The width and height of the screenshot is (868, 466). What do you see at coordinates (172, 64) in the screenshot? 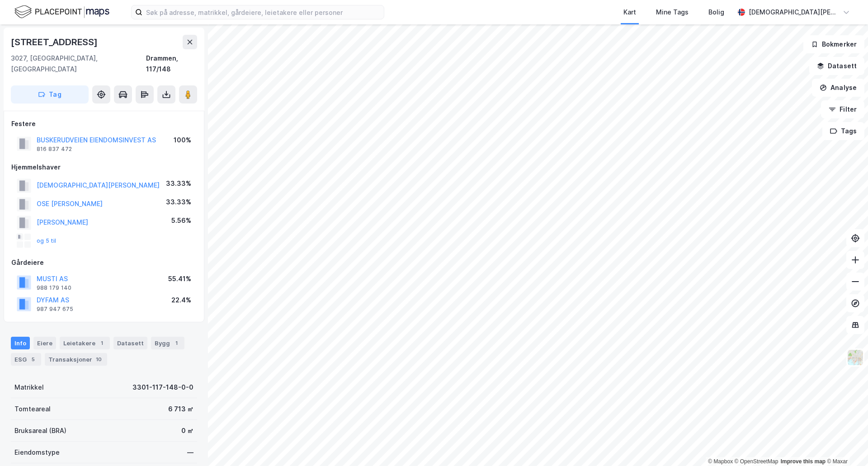
I see `div: Drammen, 117/148` at bounding box center [172, 64].